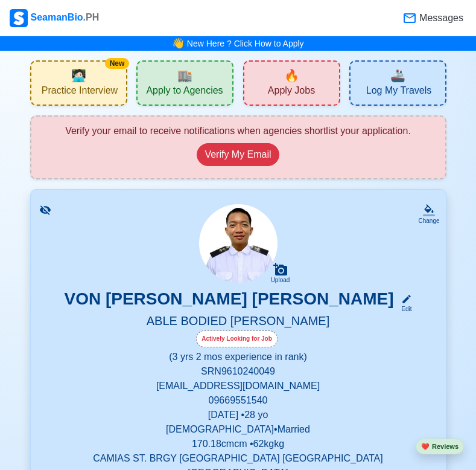  What do you see at coordinates (291, 76) in the screenshot?
I see `span: new` at bounding box center [291, 76].